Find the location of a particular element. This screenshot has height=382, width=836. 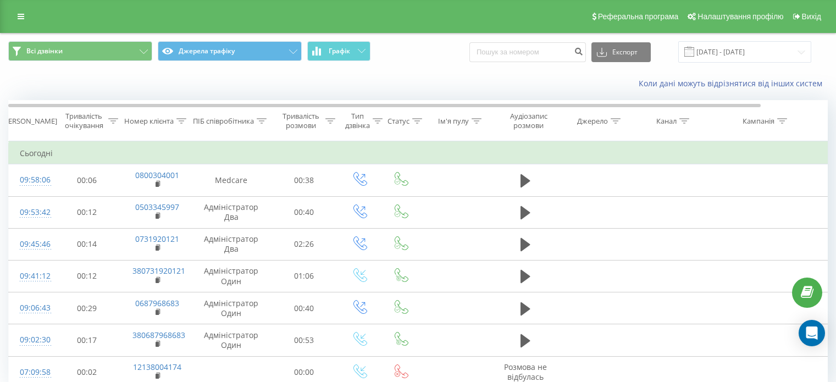

button: Джерела трафіку is located at coordinates (230, 51).